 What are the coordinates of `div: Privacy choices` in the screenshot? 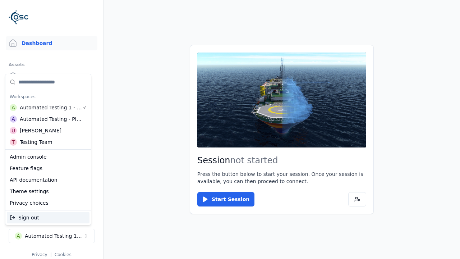 It's located at (48, 203).